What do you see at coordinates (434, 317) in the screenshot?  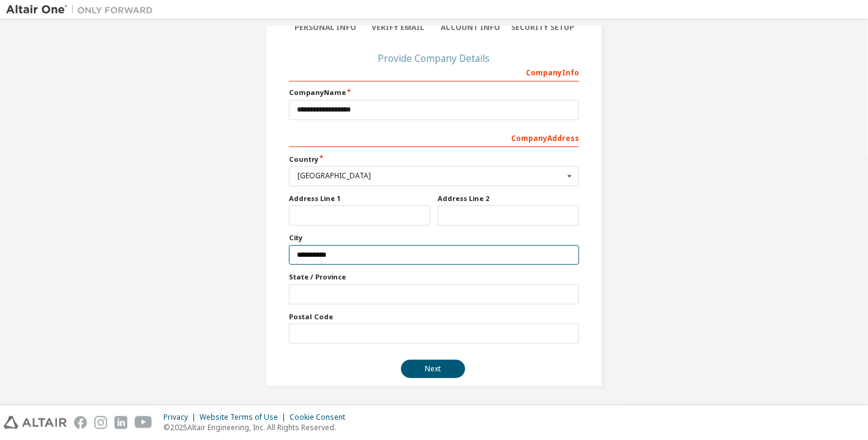 I see `label: Postal Code` at bounding box center [434, 317].